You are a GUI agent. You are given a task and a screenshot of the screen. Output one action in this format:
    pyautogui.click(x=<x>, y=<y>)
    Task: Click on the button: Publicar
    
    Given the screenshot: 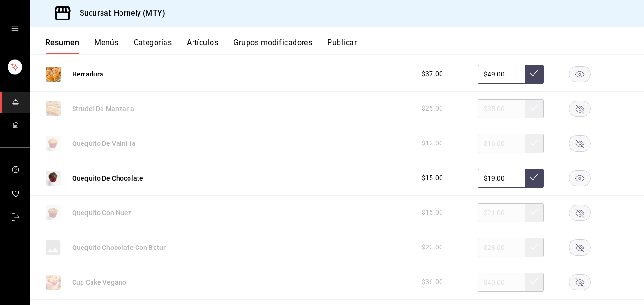 What is the action you would take?
    pyautogui.click(x=342, y=46)
    